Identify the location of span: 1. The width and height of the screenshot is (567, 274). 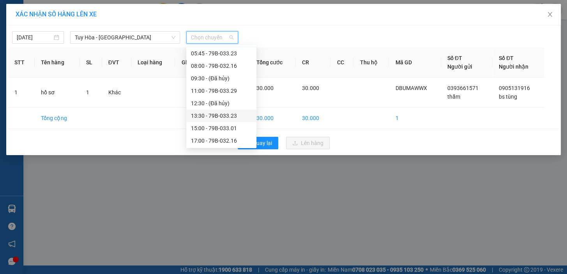
(88, 92).